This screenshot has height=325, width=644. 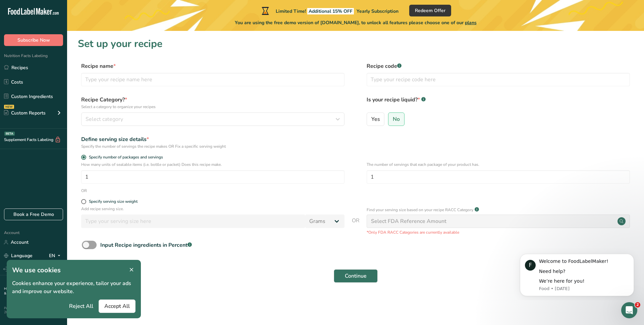 What do you see at coordinates (124, 157) in the screenshot?
I see `span: Specify number of packages and servings` at bounding box center [124, 157].